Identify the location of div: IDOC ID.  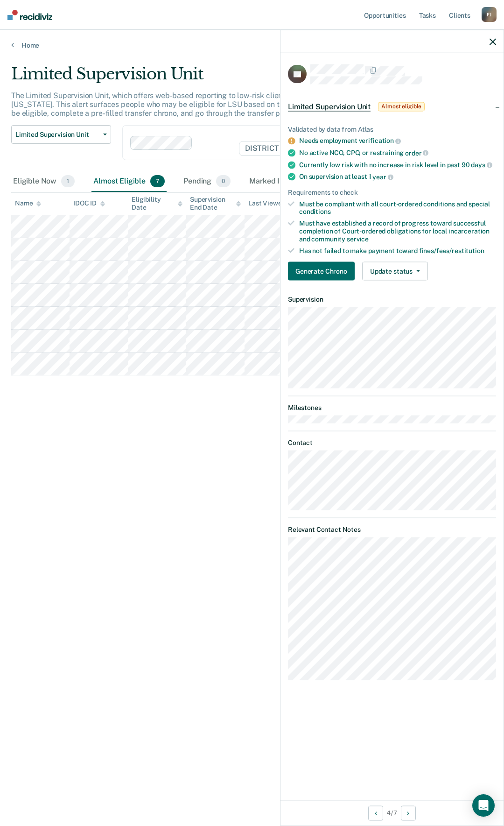
(89, 204).